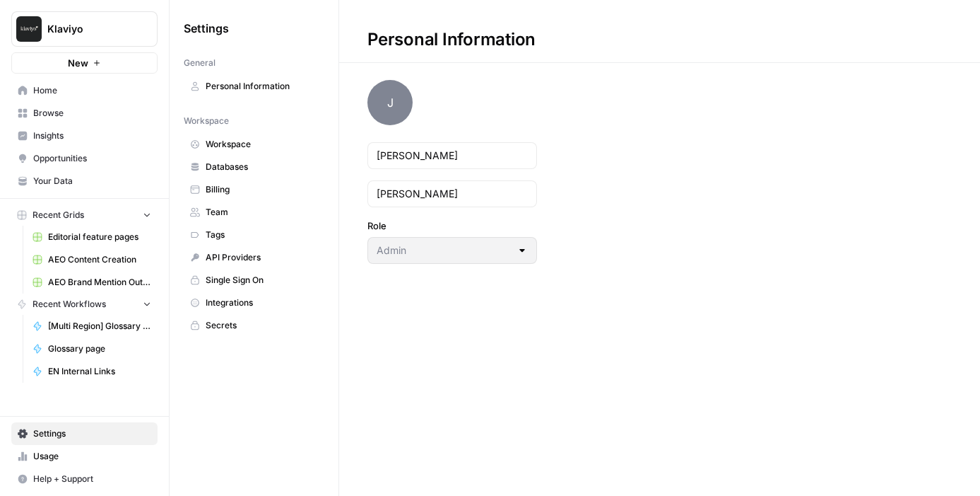 The height and width of the screenshot is (496, 980). I want to click on a: Databases, so click(254, 167).